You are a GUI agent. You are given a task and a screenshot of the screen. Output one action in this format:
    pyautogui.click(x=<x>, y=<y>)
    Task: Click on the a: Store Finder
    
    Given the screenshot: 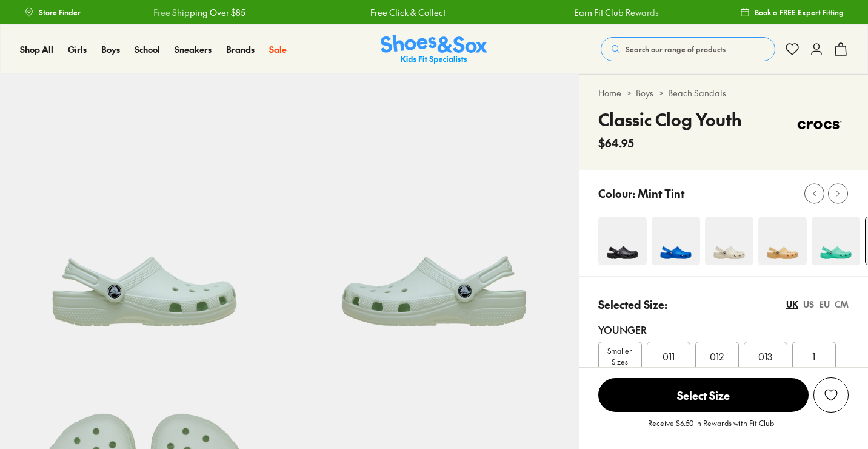 What is the action you would take?
    pyautogui.click(x=52, y=12)
    